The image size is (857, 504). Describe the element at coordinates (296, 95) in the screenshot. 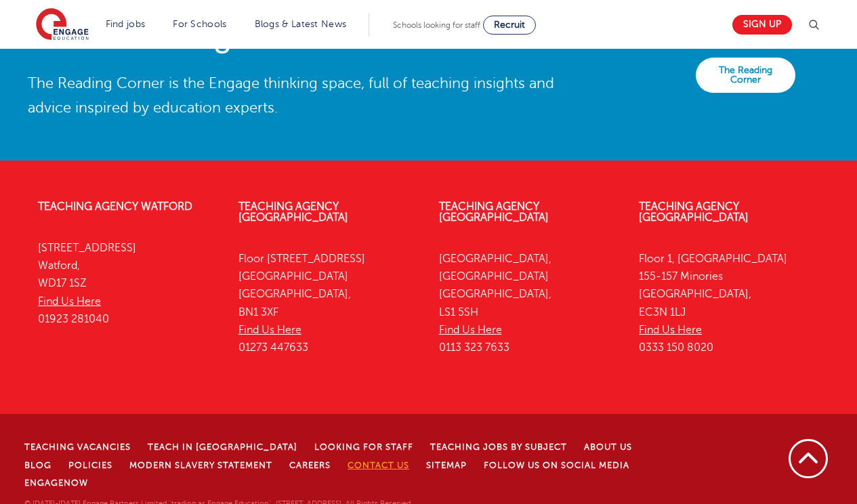

I see `p: The Reading Corner is the Engage thinking space, full of teaching insights and advice inspired by...` at that location.